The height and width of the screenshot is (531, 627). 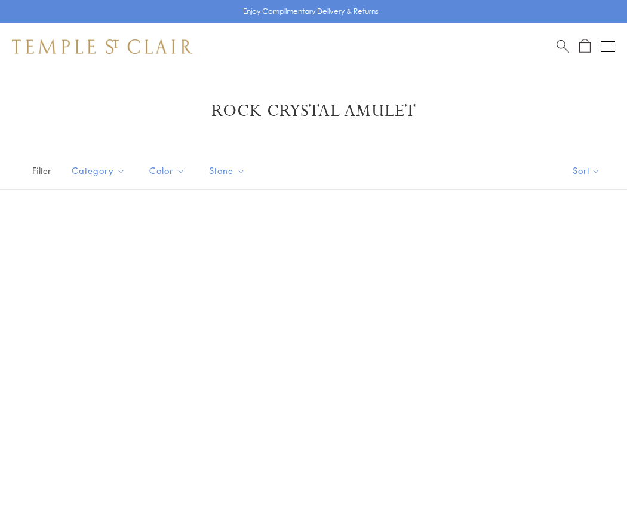 I want to click on button: Show sort by, so click(x=587, y=170).